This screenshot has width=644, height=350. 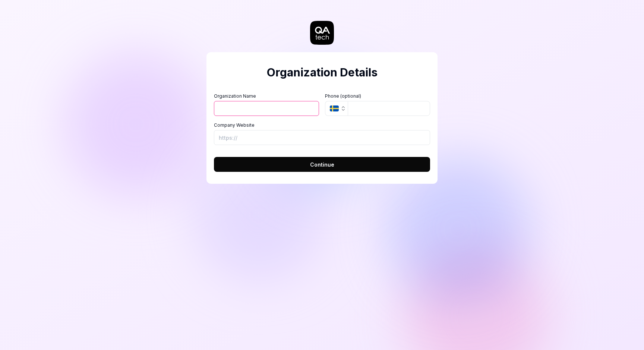 I want to click on span: Continue, so click(x=322, y=164).